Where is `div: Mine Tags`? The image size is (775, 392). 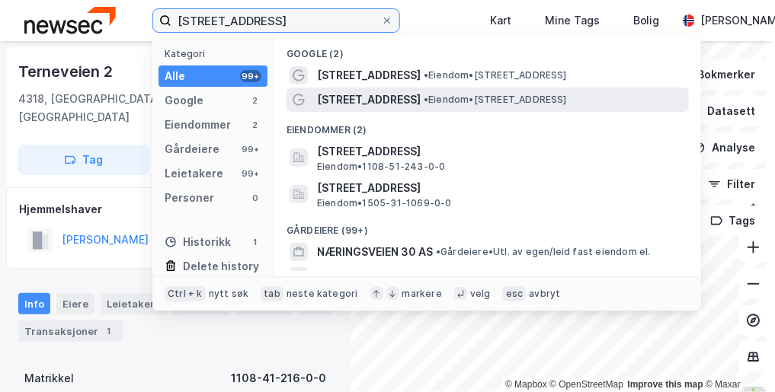
div: Mine Tags is located at coordinates (572, 21).